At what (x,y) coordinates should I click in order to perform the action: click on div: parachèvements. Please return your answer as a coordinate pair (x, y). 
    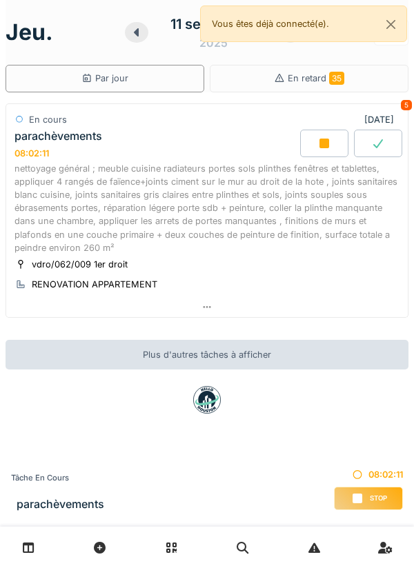
    Looking at the image, I should click on (58, 136).